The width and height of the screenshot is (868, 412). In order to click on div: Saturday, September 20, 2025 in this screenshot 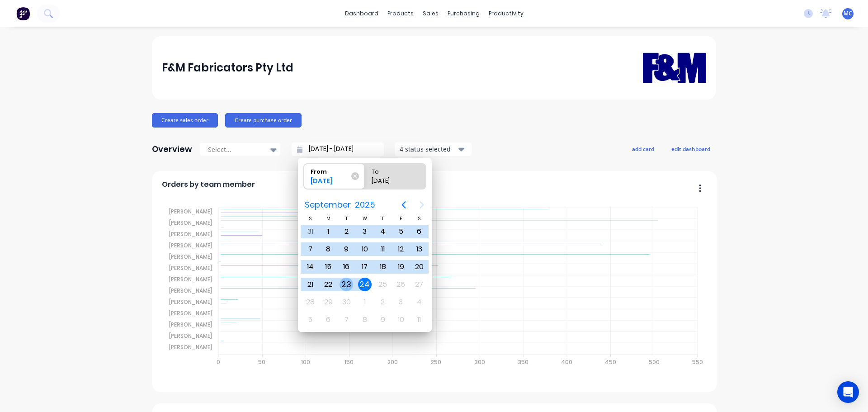, I will do `click(419, 267)`.